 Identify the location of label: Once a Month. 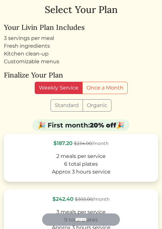
(105, 88).